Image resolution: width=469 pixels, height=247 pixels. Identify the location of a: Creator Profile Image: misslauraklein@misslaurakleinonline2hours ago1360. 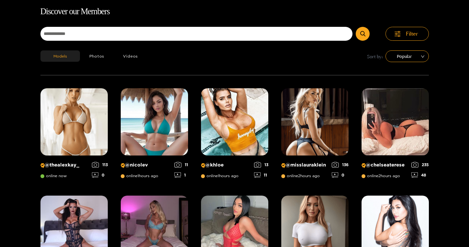
(315, 135).